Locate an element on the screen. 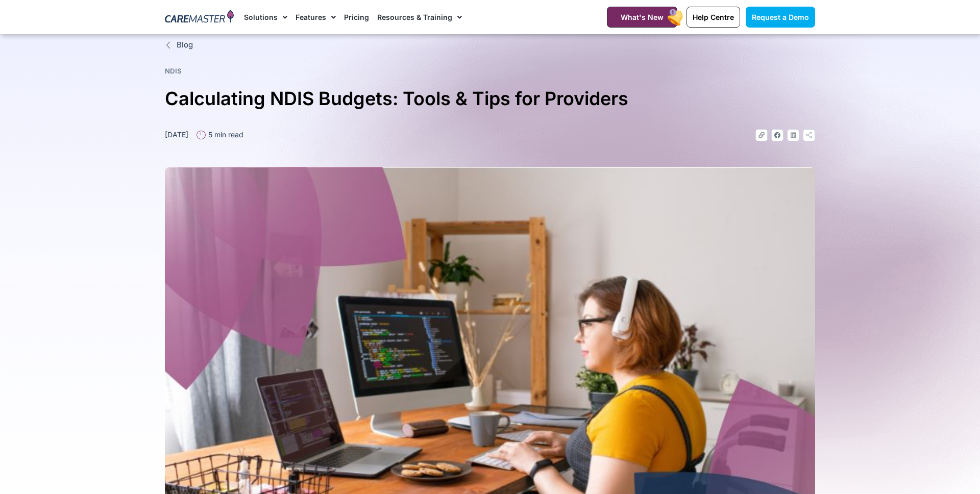 Image resolution: width=980 pixels, height=494 pixels. span: Help Centre is located at coordinates (713, 17).